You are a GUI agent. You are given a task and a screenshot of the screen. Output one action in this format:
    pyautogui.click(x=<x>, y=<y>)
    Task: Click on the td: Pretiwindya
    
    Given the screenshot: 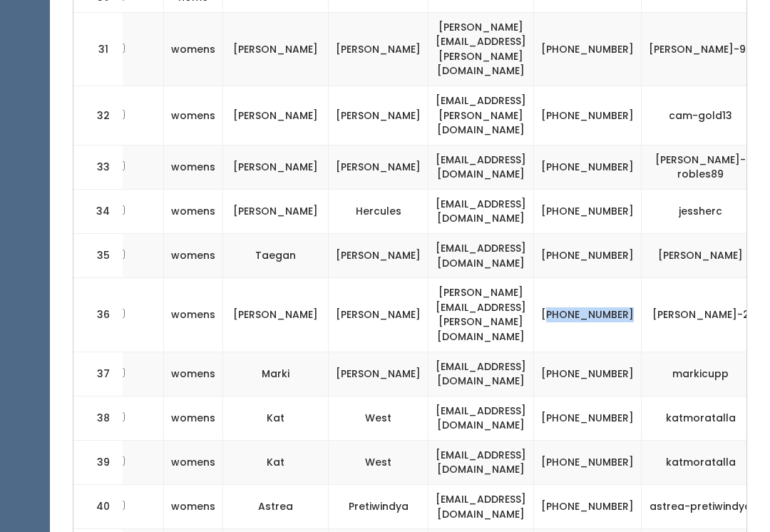 What is the action you would take?
    pyautogui.click(x=379, y=507)
    